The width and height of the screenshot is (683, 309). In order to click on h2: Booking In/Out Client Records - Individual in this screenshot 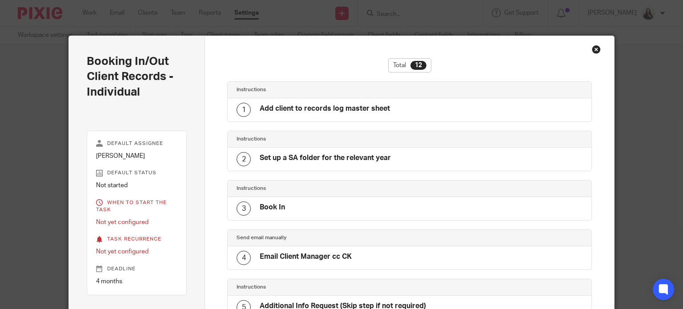, I will do `click(137, 77)`.